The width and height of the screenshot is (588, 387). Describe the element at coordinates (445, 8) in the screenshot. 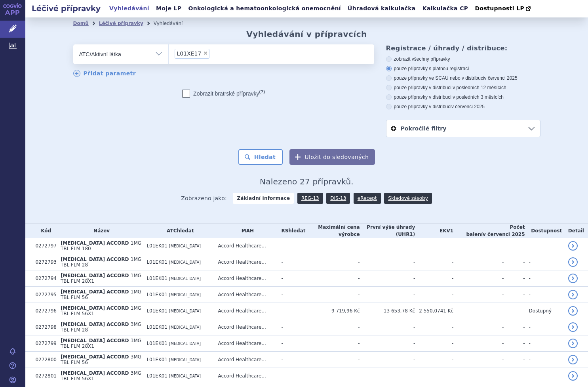

I see `a: Kalkulačka CP` at that location.